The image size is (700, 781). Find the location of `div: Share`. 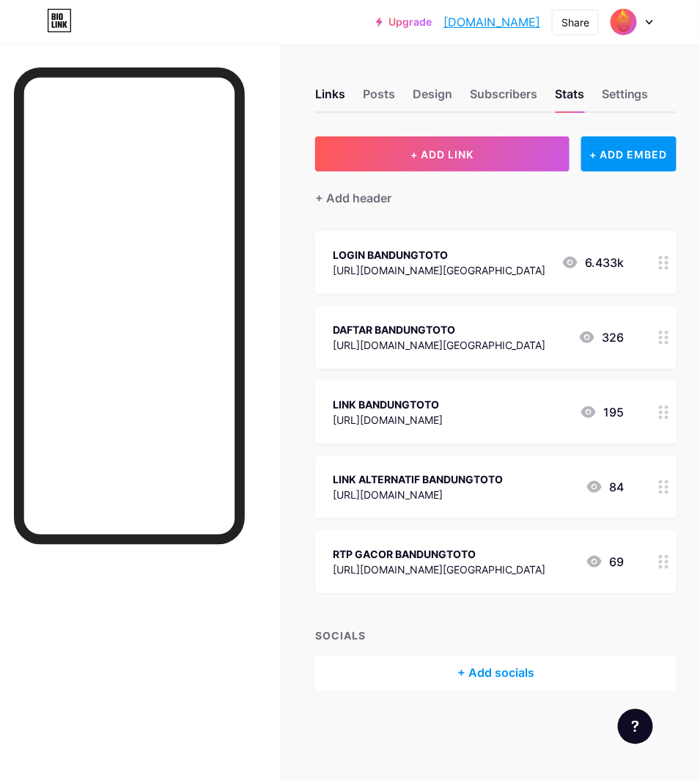

div: Share is located at coordinates (575, 22).